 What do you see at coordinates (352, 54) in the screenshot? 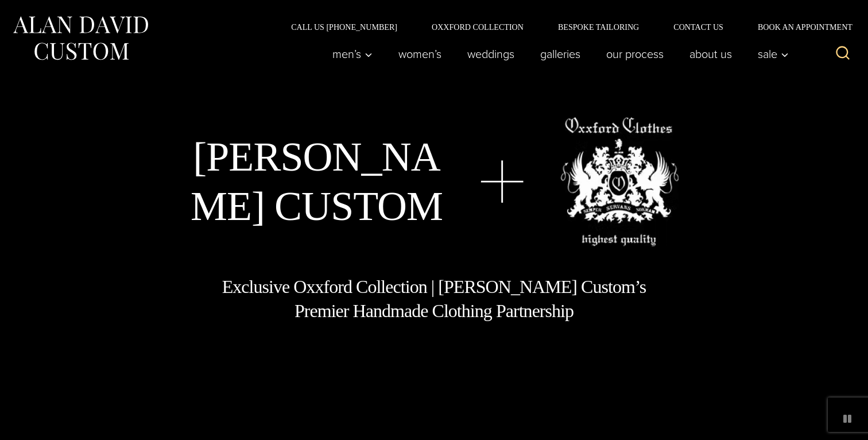
I see `span: Men’s` at bounding box center [352, 54].